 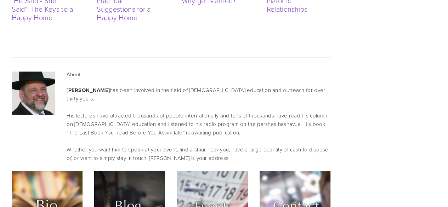 I want to click on p: Whether you want him to speak at your event, find a shiur near you, have a large quantity of cash..., so click(x=199, y=154).